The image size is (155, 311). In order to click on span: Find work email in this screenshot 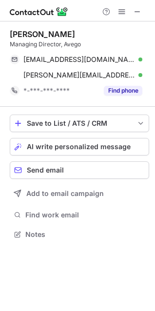, I will do `click(85, 215)`.